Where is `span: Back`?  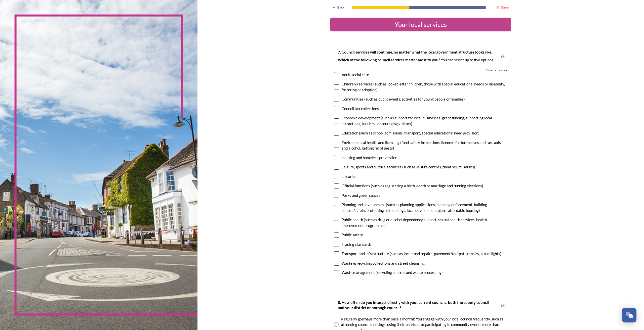 span: Back is located at coordinates (341, 7).